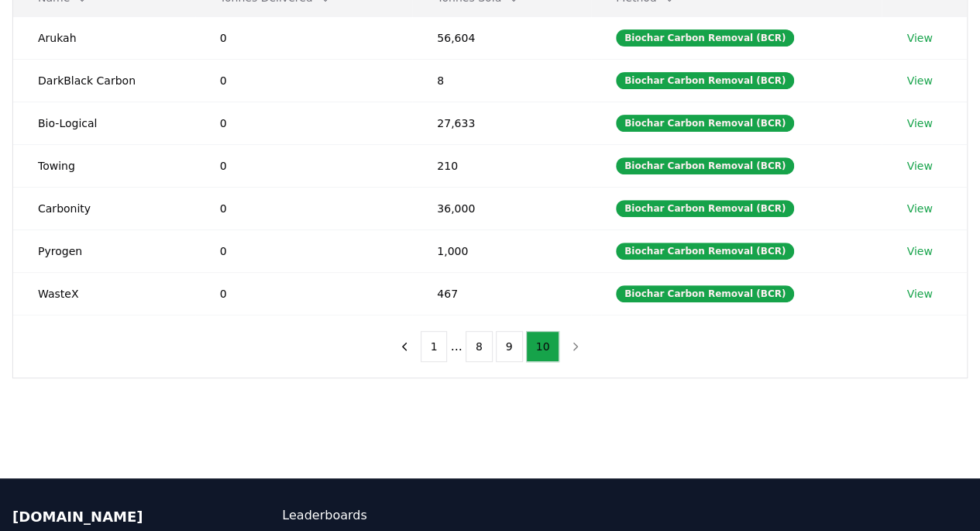 Image resolution: width=980 pixels, height=531 pixels. I want to click on a: Leaderboards, so click(386, 515).